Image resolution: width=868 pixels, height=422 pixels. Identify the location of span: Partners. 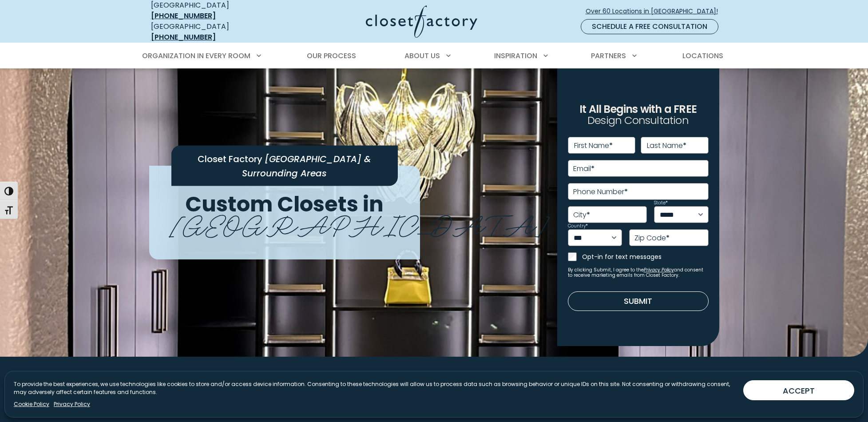
(609, 55).